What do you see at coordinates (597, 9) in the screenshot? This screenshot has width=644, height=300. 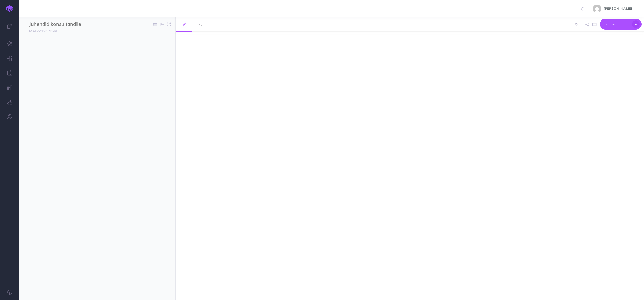 I see `img: 31ca6b76c58a41dfc3662d81e4fc32f0.jpg` at bounding box center [597, 9].